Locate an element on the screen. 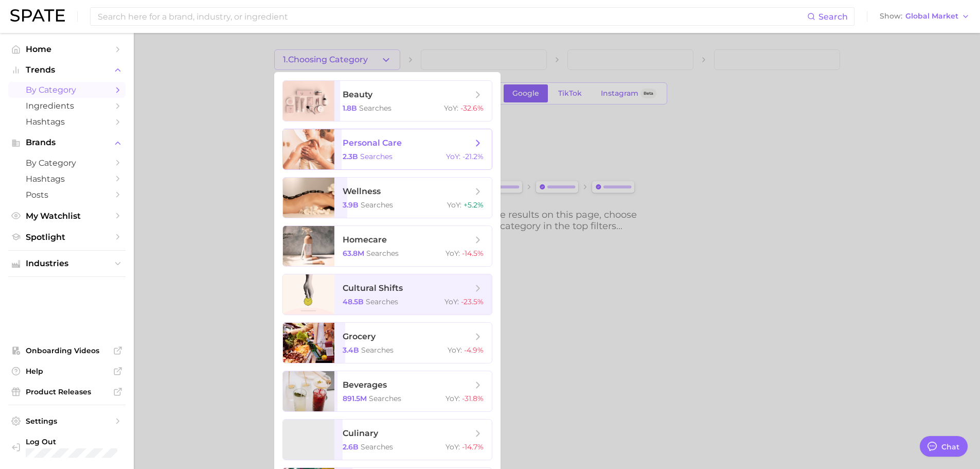  span: cultural shifts is located at coordinates (372, 288).